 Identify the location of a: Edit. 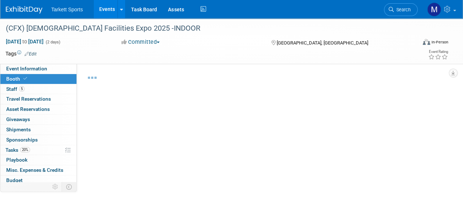
(30, 54).